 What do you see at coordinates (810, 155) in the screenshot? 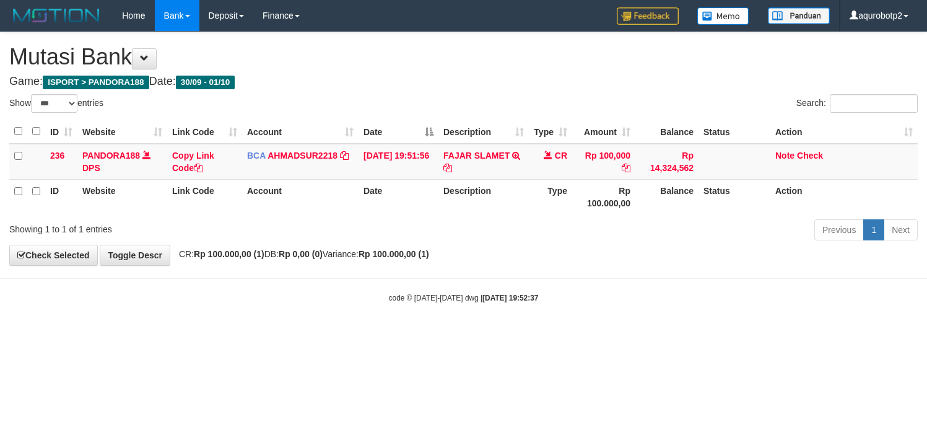
I see `a: Check` at bounding box center [810, 155].